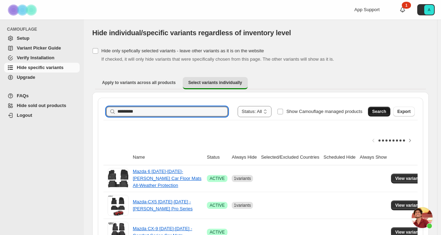 The width and height of the screenshot is (441, 235). I want to click on span: Hide individual/specific variants regardless of inventory level, so click(191, 33).